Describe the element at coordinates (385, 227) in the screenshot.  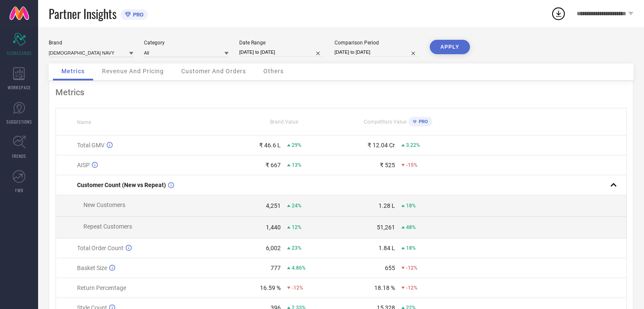
I see `div: 51,261` at that location.